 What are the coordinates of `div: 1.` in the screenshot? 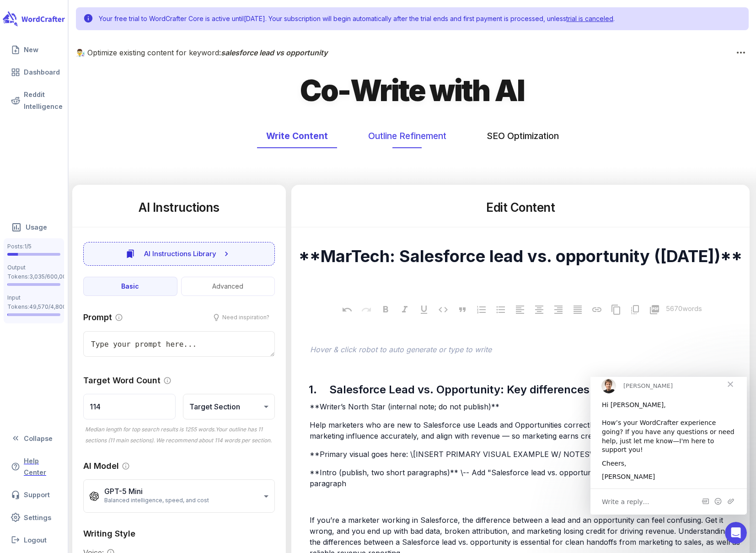 It's located at (315, 390).